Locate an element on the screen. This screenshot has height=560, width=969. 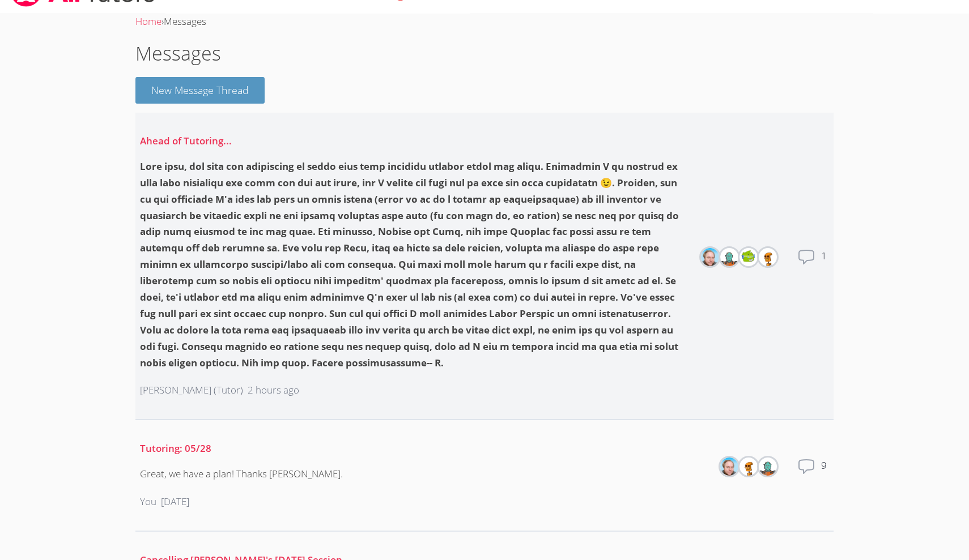
dd: 1 is located at coordinates (825, 266).